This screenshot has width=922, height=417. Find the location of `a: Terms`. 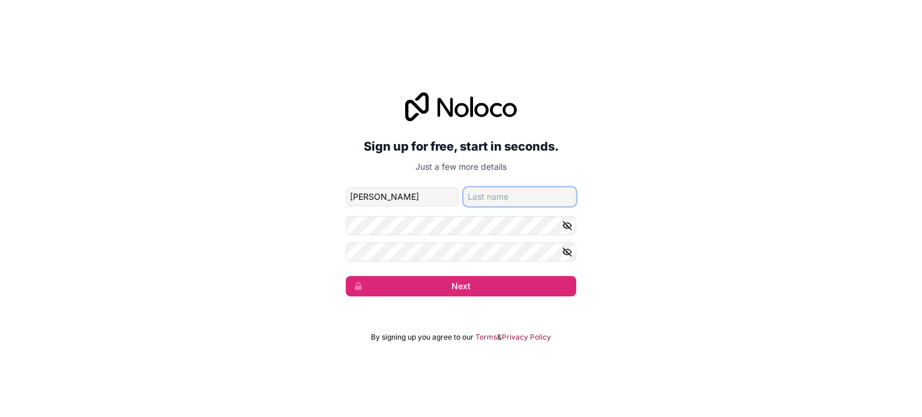

a: Terms is located at coordinates (486, 338).